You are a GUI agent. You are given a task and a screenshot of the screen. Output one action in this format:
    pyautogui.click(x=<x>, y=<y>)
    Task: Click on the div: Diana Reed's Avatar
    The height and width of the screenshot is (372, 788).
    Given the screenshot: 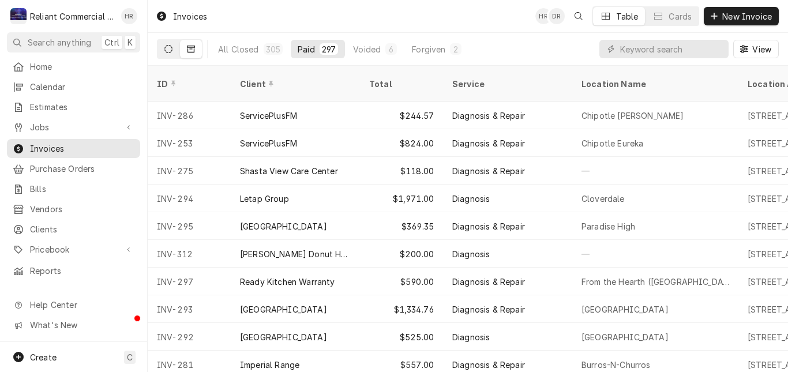 What is the action you would take?
    pyautogui.click(x=556, y=16)
    